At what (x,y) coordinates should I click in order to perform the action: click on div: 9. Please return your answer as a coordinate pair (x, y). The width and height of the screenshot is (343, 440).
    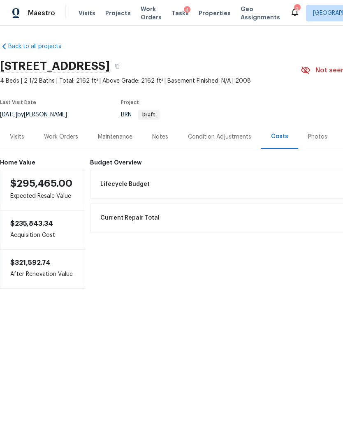
    Looking at the image, I should click on (297, 9).